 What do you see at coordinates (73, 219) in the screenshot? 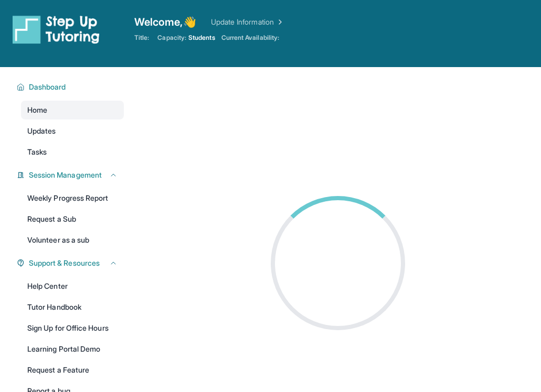
I see `a: Request a Sub` at bounding box center [73, 219].